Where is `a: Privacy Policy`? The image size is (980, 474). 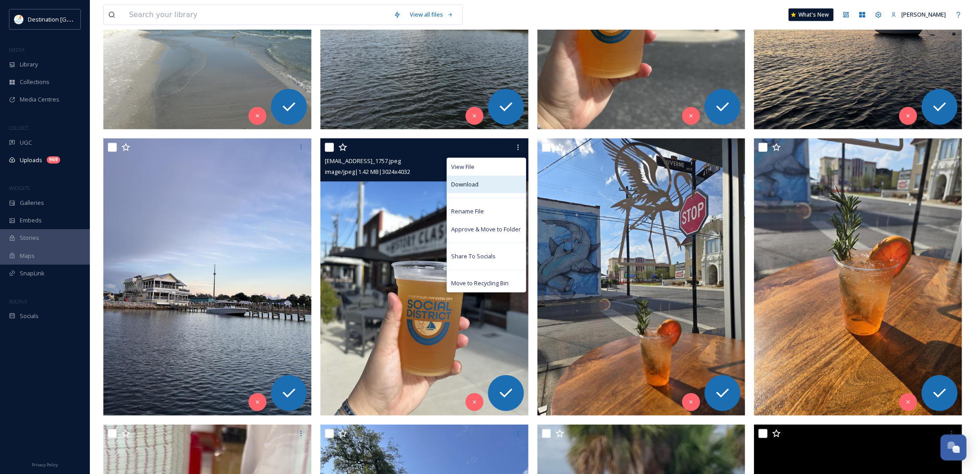 a: Privacy Policy is located at coordinates (45, 464).